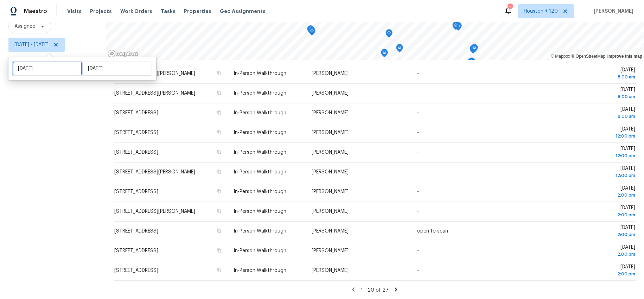  What do you see at coordinates (124, 53) in the screenshot?
I see `a: Mapbox homepage` at bounding box center [124, 53].